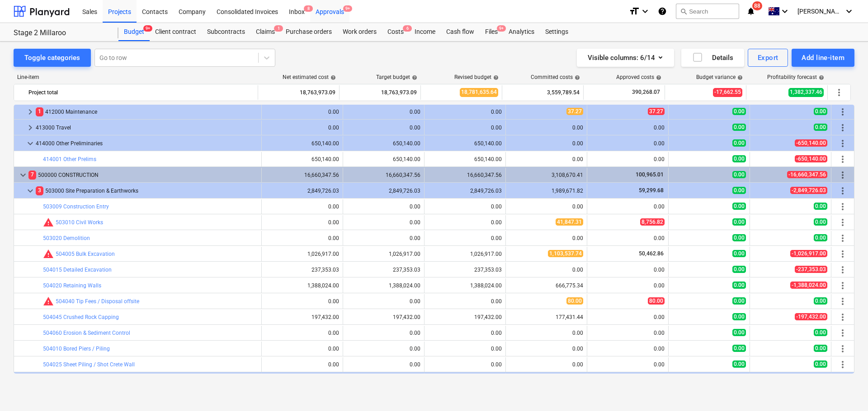  Describe the element at coordinates (146, 191) in the screenshot. I see `div: 503000 Site Preparation & Earthworks` at that location.